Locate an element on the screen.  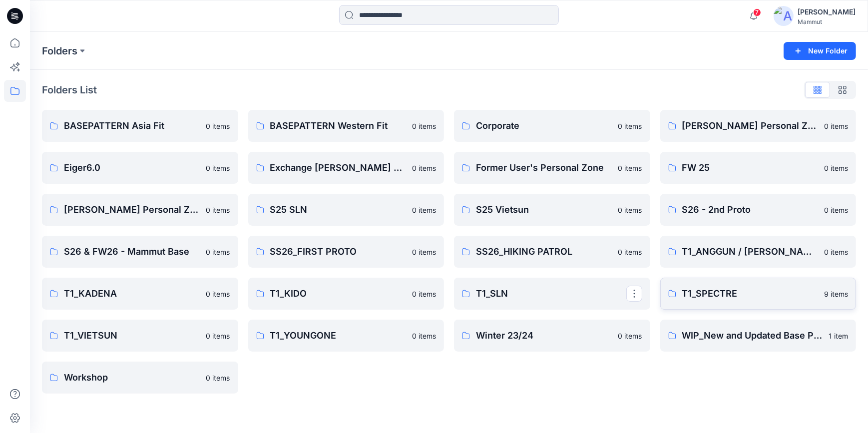
p: 9 items is located at coordinates (836, 294).